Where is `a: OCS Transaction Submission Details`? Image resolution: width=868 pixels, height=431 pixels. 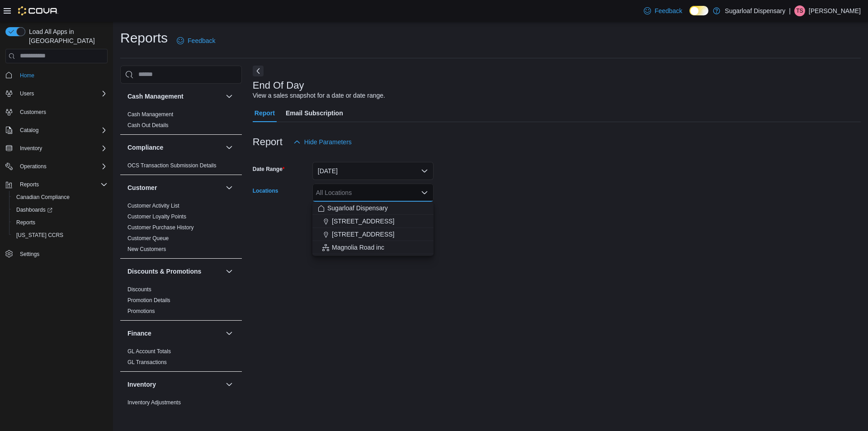 a: OCS Transaction Submission Details is located at coordinates (172, 165).